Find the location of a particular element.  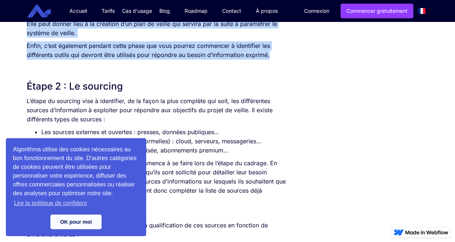

p: En général, l’identification des sources commence à se faire lors de l’étape du cadrage. En effet... is located at coordinates (159, 181).